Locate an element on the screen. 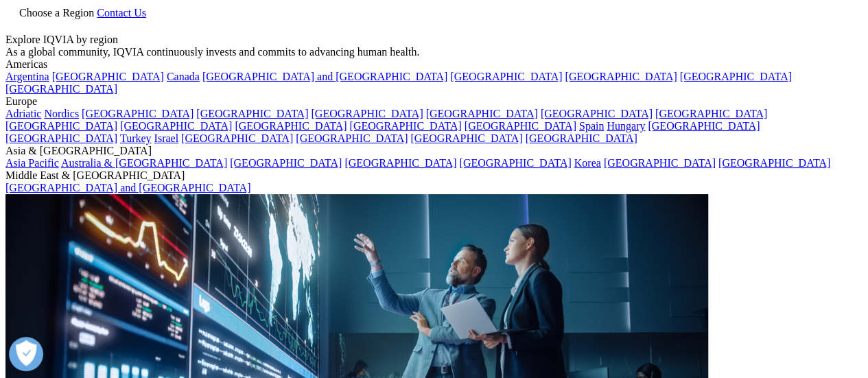 The width and height of the screenshot is (868, 378). a: Nordics is located at coordinates (61, 113).